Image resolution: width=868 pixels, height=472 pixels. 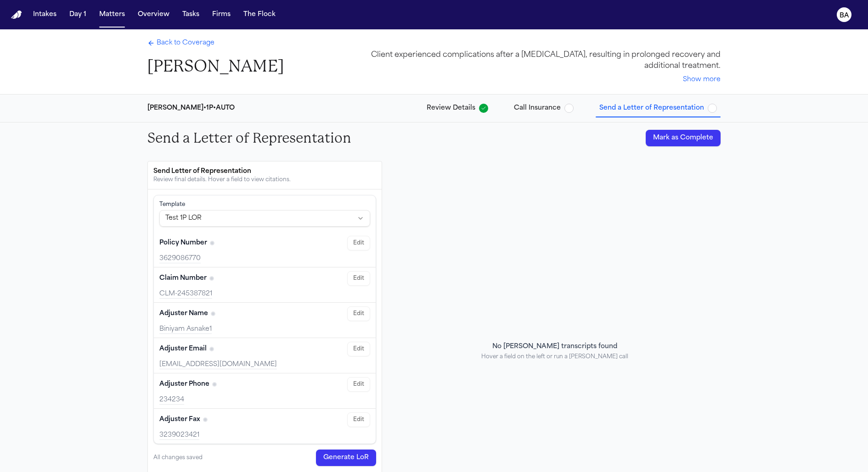 What do you see at coordinates (265, 205) in the screenshot?
I see `div: Template` at bounding box center [265, 205].